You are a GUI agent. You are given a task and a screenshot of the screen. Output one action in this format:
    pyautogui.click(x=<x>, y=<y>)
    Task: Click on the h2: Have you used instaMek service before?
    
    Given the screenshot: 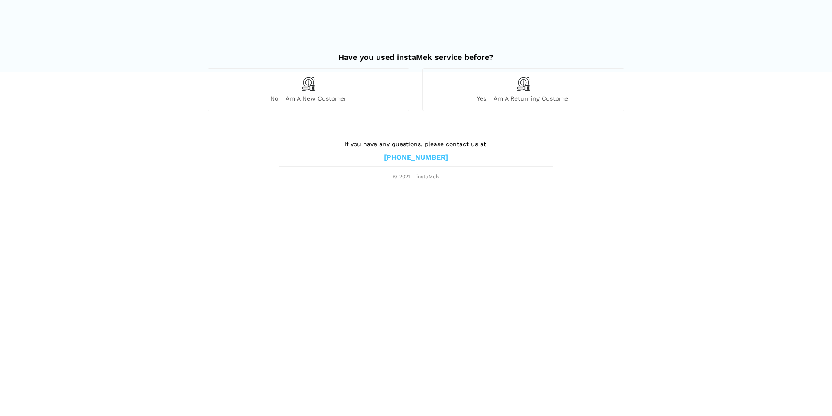 What is the action you would take?
    pyautogui.click(x=416, y=53)
    